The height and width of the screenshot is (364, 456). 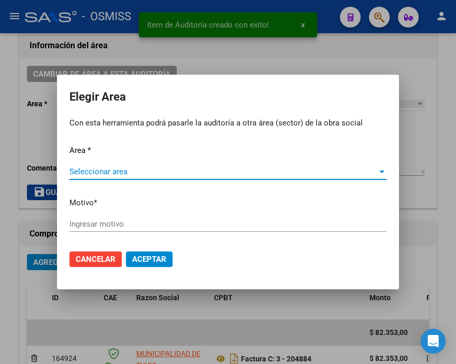 I want to click on span: Seleccionar area, so click(x=224, y=172).